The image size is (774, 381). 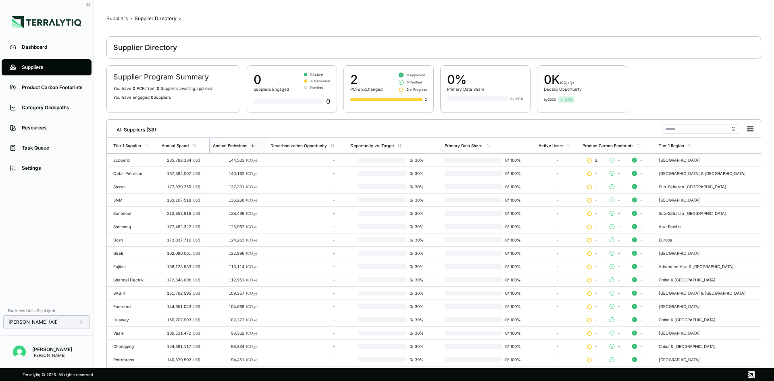 What do you see at coordinates (181, 160) in the screenshot?
I see `div: 235,788,334` at bounding box center [181, 160].